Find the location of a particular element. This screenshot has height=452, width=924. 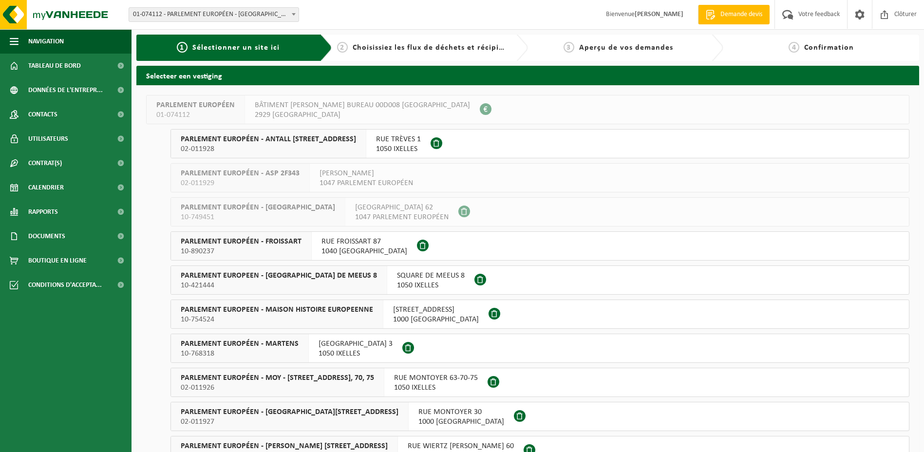

span: Contrat(s) is located at coordinates (45, 163).